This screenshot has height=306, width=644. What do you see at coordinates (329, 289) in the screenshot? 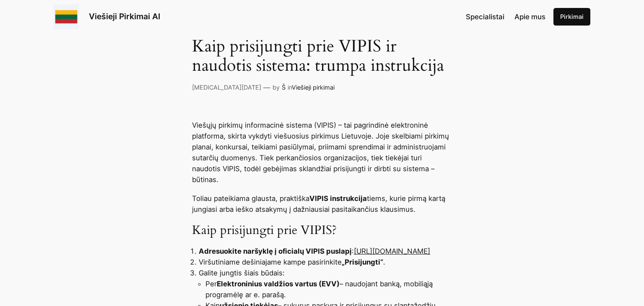
I see `li: Per – naudojant banką, mobiliąją programėlę ar e. parašą.` at bounding box center [329, 289].